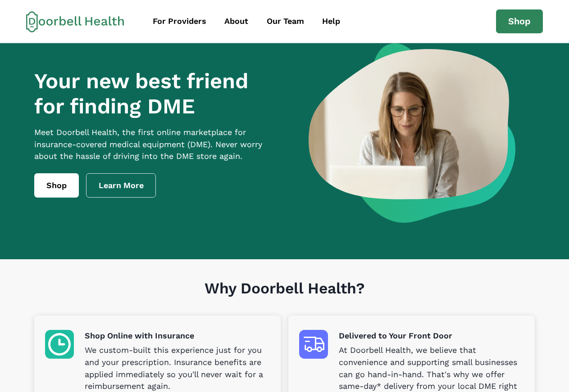 Image resolution: width=569 pixels, height=392 pixels. Describe the element at coordinates (157, 144) in the screenshot. I see `p: Meet Doorbell Health, the first online marketplace for insurance-covered medical equipment (DME)....` at that location.